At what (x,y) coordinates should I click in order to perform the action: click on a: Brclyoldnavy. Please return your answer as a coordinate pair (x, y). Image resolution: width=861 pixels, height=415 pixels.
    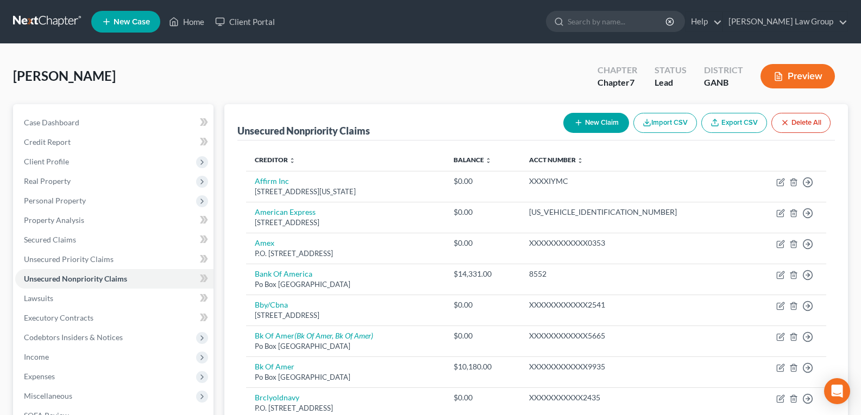
    Looking at the image, I should click on (277, 397).